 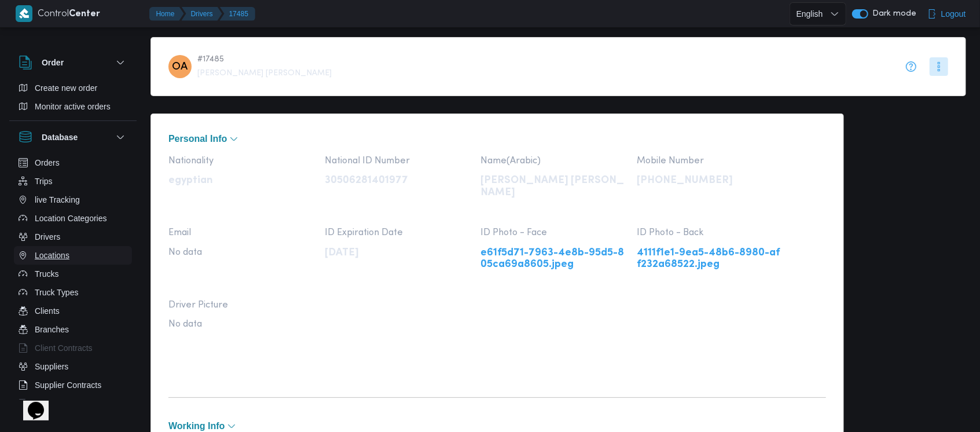 What do you see at coordinates (49, 404) in the screenshot?
I see `span: Devices` at bounding box center [49, 404].